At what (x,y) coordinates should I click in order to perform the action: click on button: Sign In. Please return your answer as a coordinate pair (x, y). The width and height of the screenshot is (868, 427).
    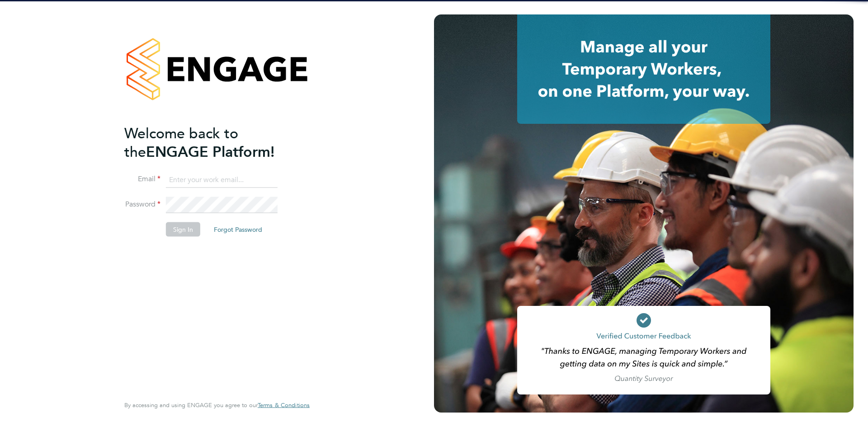
    Looking at the image, I should click on (183, 229).